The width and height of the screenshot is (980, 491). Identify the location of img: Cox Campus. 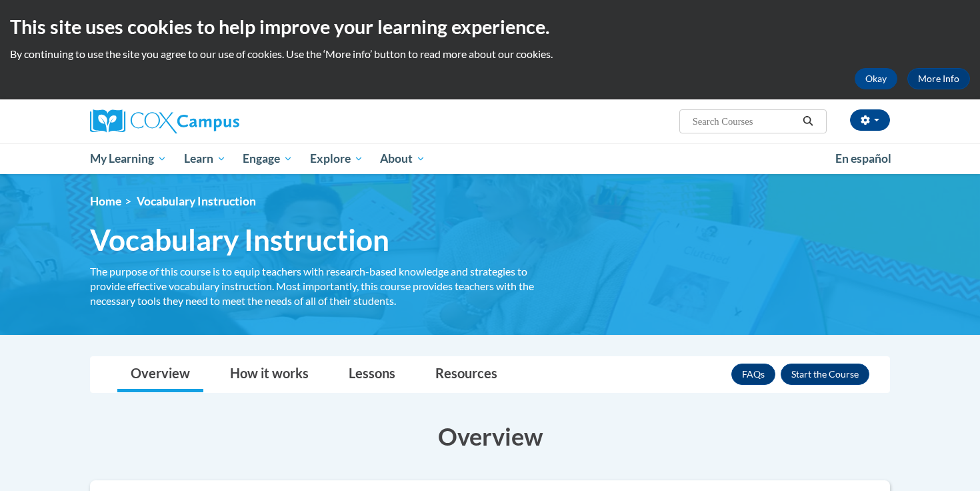
(164, 122).